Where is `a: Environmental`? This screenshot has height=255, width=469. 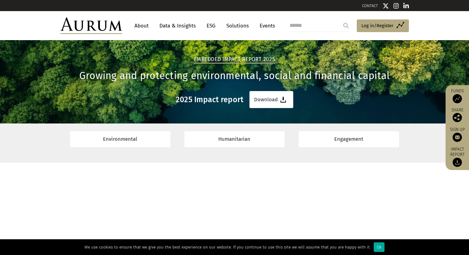
a: Environmental is located at coordinates (120, 139).